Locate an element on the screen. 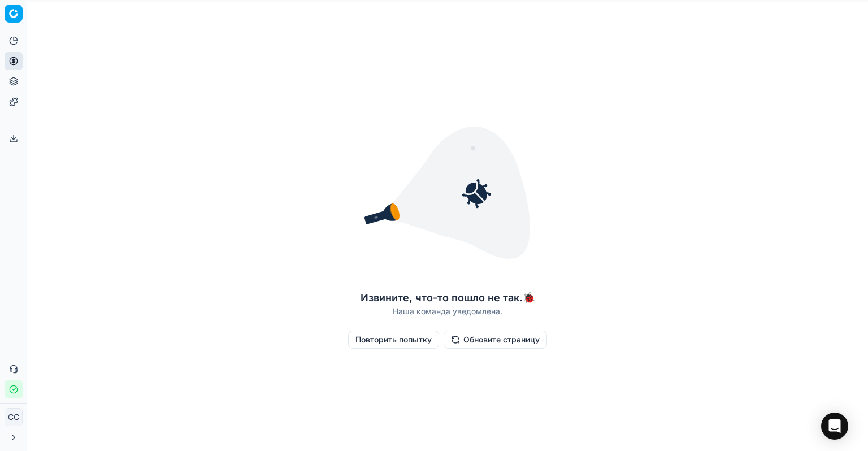 This screenshot has width=868, height=451. button: Повторить попытку is located at coordinates (393, 339).